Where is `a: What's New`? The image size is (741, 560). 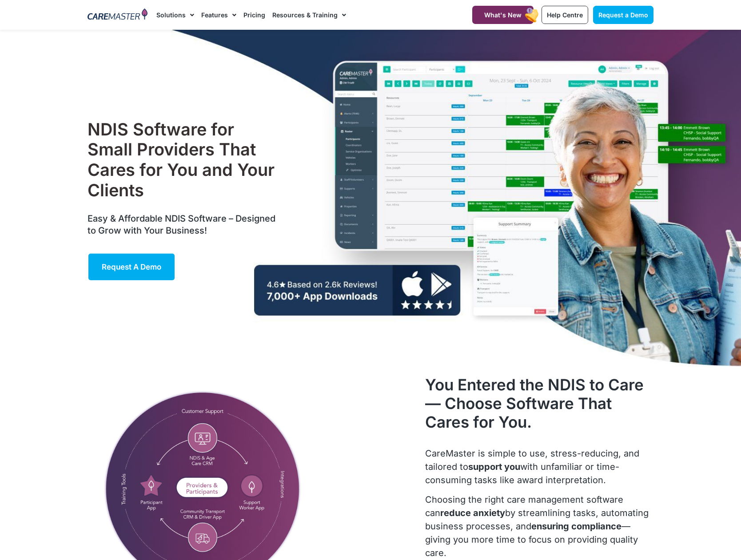
a: What's New is located at coordinates (503, 15).